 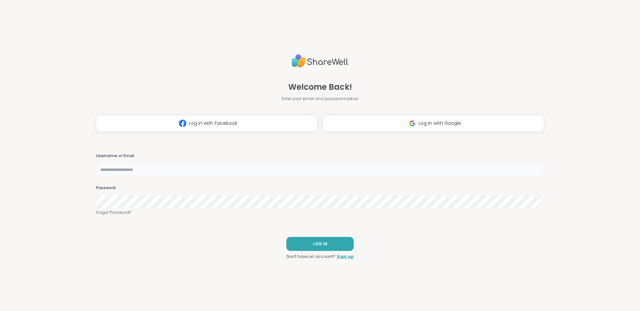 I want to click on span: Enter your email and password below, so click(x=320, y=99).